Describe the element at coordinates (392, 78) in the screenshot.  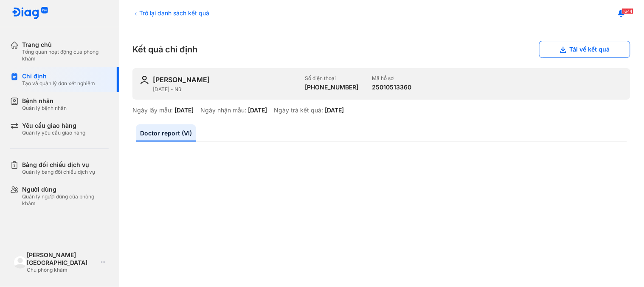
I see `div: Mã hồ sơ` at that location.